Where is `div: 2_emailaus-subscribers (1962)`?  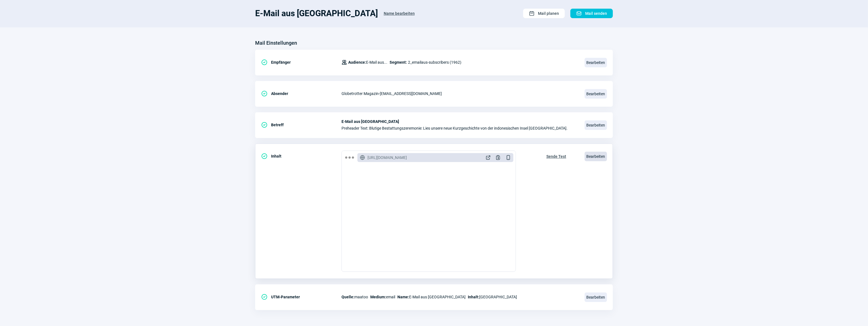
div: 2_emailaus-subscribers (1962) is located at coordinates (402, 62).